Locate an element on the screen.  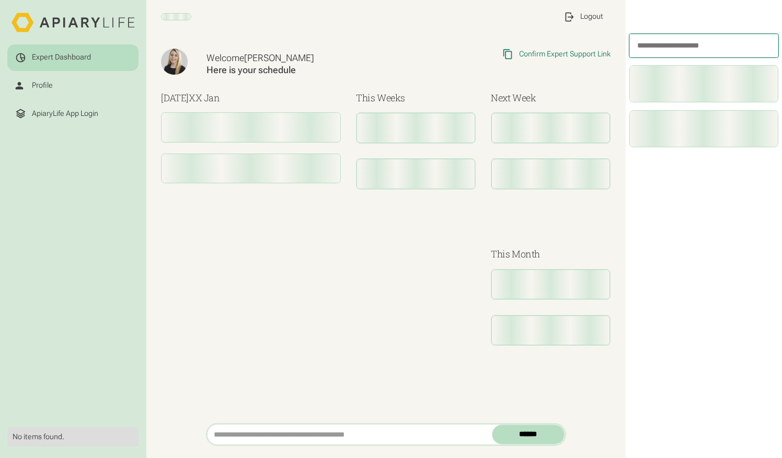
div: Here is your schedule is located at coordinates (306, 70).